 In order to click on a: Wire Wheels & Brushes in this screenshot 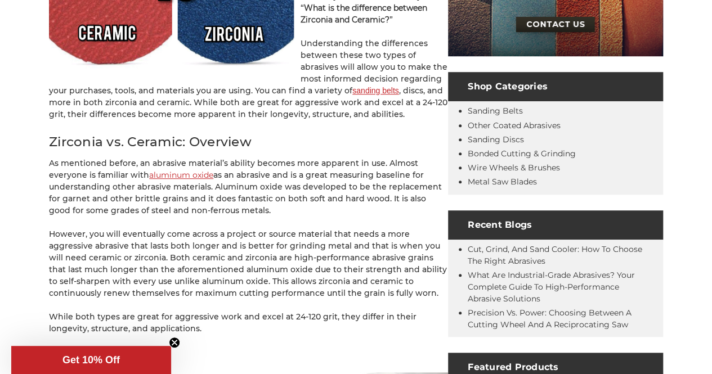, I will do `click(514, 168)`.